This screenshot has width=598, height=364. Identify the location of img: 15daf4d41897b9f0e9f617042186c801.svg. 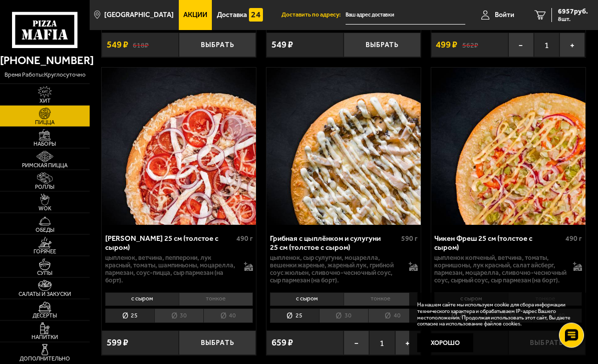
(256, 15).